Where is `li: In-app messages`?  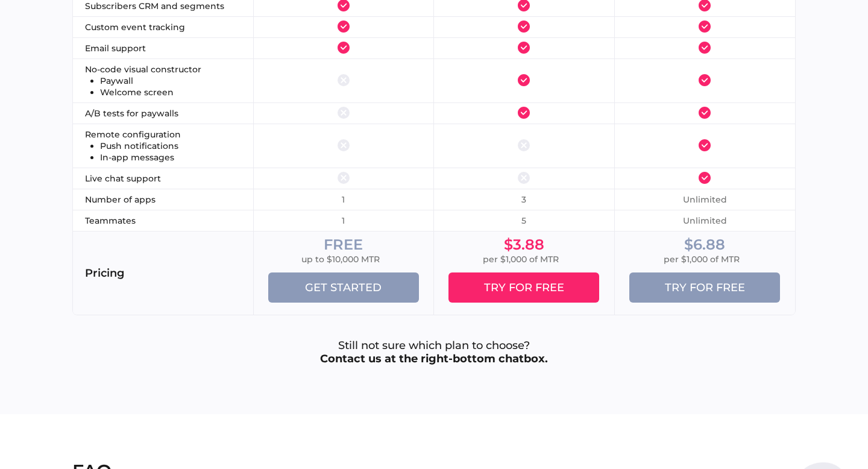
li: In-app messages is located at coordinates (171, 157).